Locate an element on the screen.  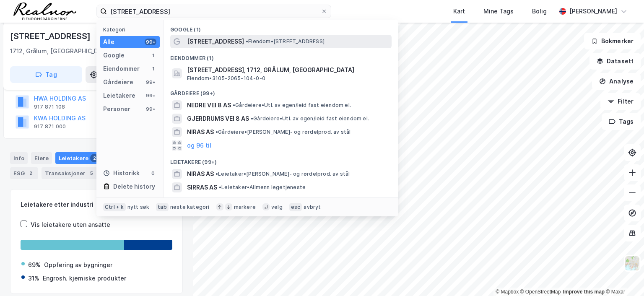
div: Engrosh. kjemiske produkter is located at coordinates (84, 278).